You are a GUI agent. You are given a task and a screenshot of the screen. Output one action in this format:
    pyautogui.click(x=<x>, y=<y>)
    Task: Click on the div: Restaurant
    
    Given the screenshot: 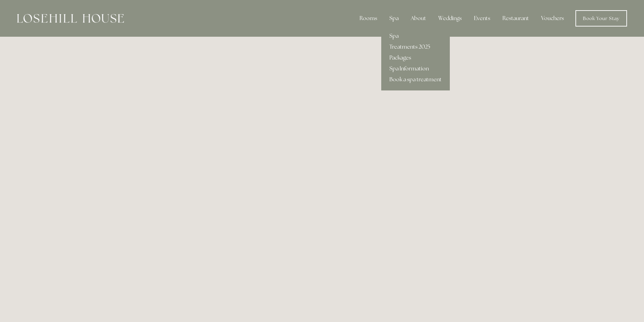 What is the action you would take?
    pyautogui.click(x=516, y=18)
    